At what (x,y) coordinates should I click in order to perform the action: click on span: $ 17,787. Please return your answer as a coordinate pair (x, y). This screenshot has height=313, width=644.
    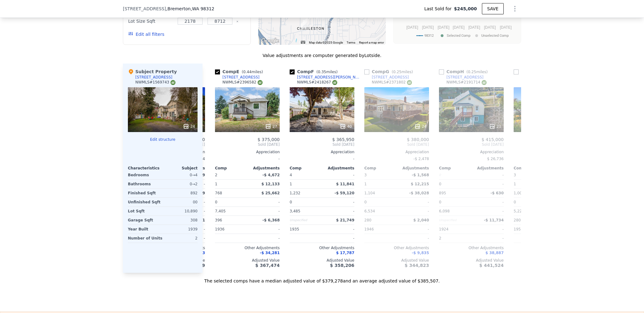
    Looking at the image, I should click on (346, 253).